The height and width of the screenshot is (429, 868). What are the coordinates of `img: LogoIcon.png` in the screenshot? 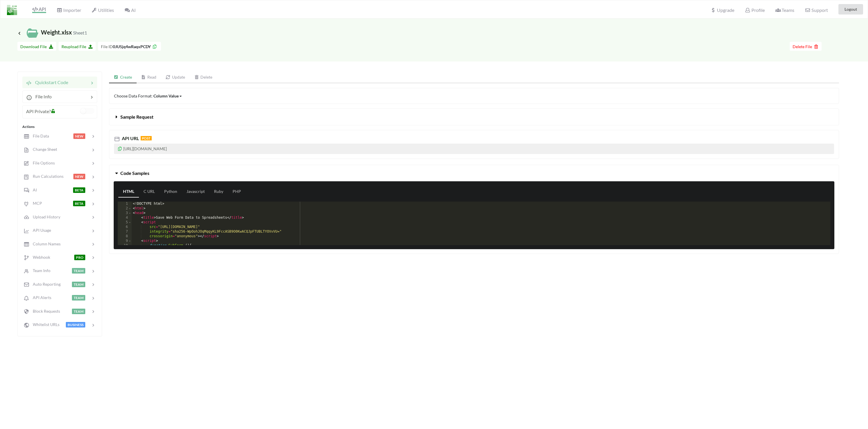 It's located at (12, 10).